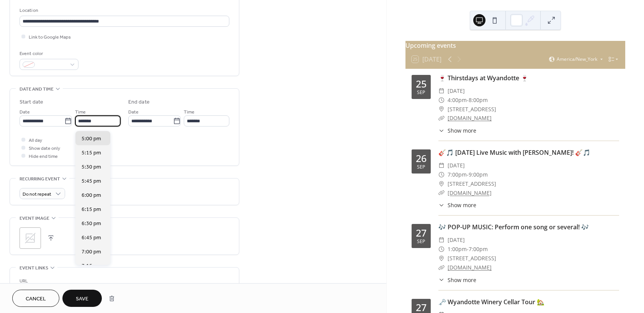 The height and width of the screenshot is (313, 644). I want to click on span: Event links, so click(34, 268).